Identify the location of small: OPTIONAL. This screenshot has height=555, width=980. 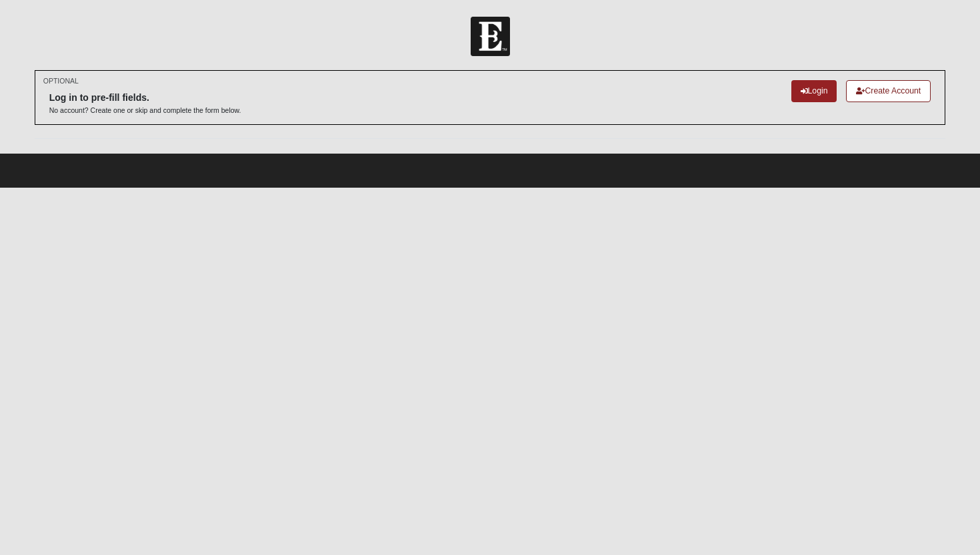
(61, 80).